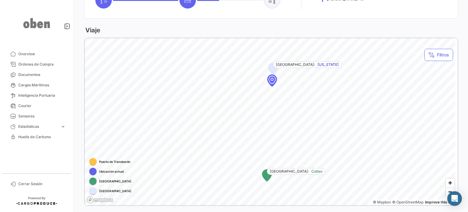 Image resolution: width=468 pixels, height=212 pixels. What do you see at coordinates (42, 184) in the screenshot?
I see `span: Cerrar Sesión` at bounding box center [42, 184].